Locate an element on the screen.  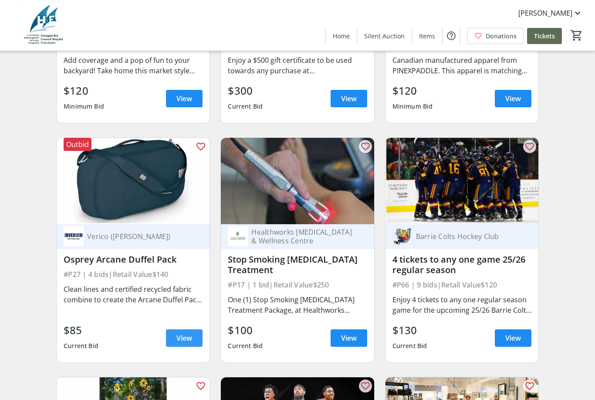
a: Tickets is located at coordinates (545, 36).